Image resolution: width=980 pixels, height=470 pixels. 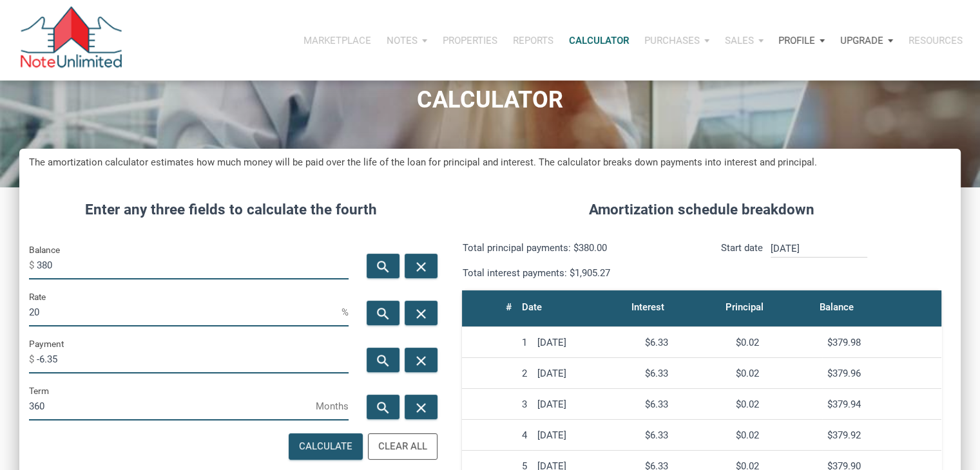 I want to click on label: Balance, so click(x=45, y=250).